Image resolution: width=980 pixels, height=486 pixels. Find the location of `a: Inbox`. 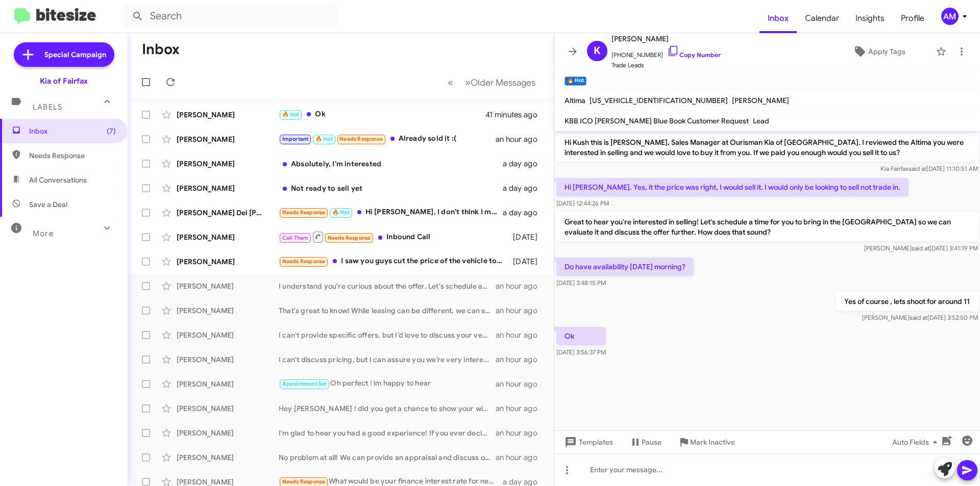

a: Inbox is located at coordinates (778, 18).